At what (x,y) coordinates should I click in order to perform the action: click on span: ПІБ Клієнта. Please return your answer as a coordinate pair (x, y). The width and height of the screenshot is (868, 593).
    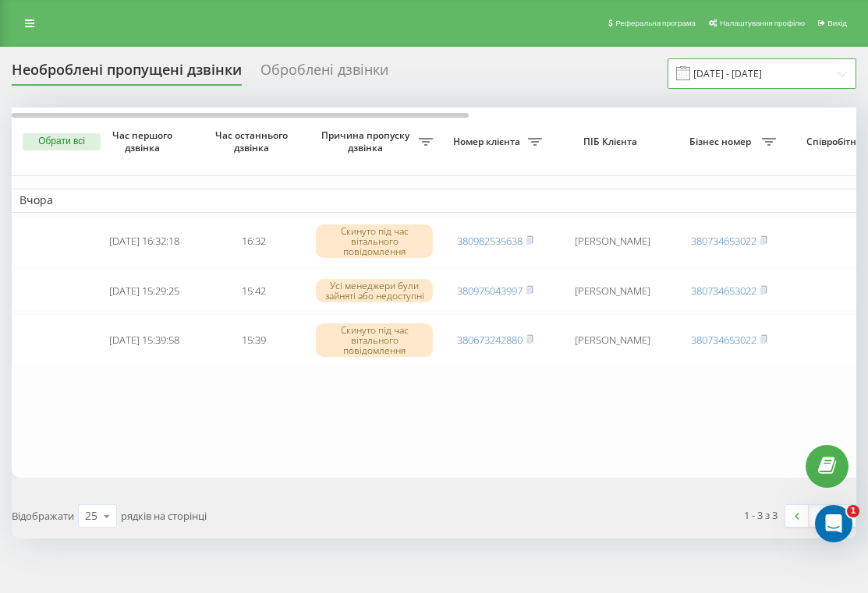
    Looking at the image, I should click on (612, 142).